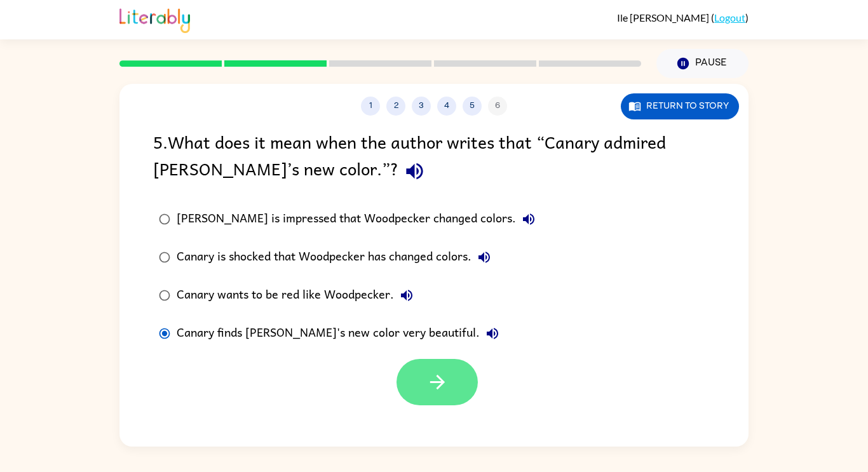 This screenshot has height=472, width=868. I want to click on button: Canary is shocked that Woodpecker has changed colors., so click(484, 258).